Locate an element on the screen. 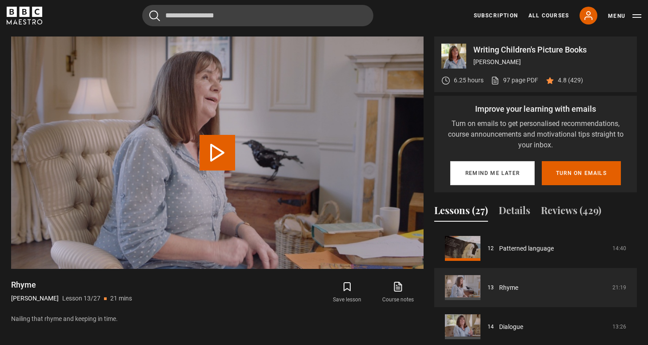  p: 6.25 hours is located at coordinates (469, 80).